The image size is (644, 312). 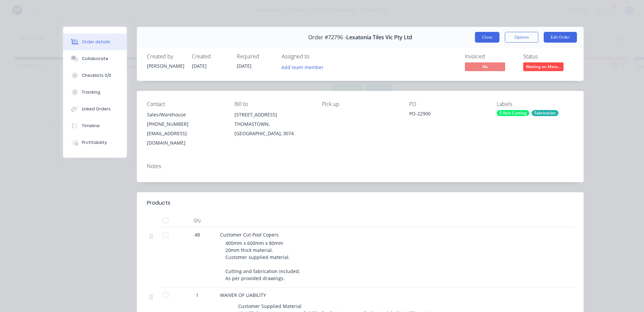 I want to click on div: Timeline, so click(x=90, y=126).